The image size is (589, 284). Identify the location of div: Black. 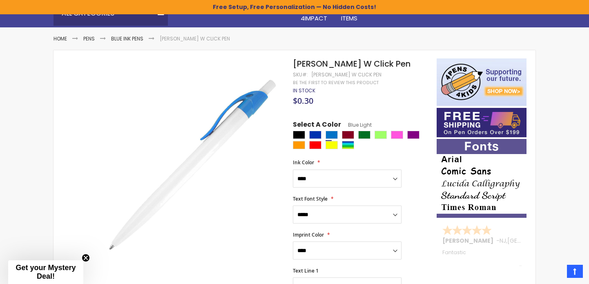
(299, 135).